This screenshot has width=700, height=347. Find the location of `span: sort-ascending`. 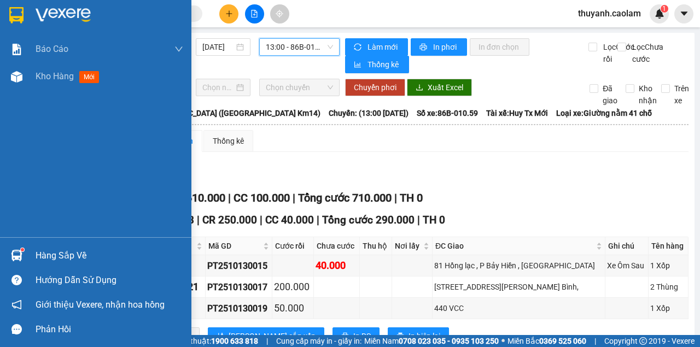

span: sort-ascending is located at coordinates (220, 337).